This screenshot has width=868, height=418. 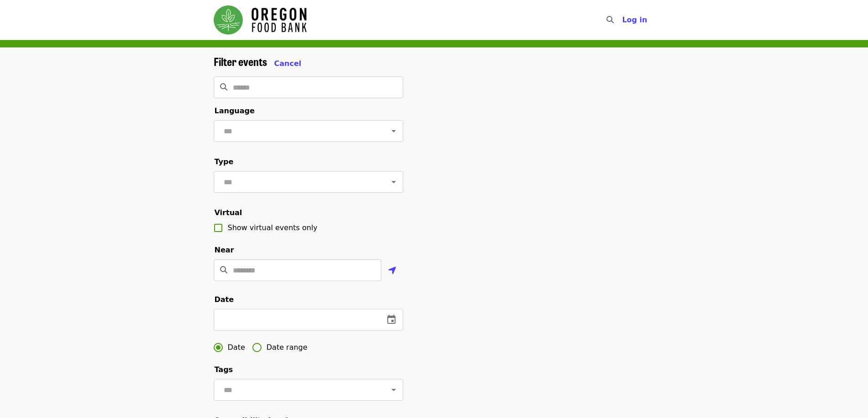 I want to click on button: change date, so click(x=391, y=320).